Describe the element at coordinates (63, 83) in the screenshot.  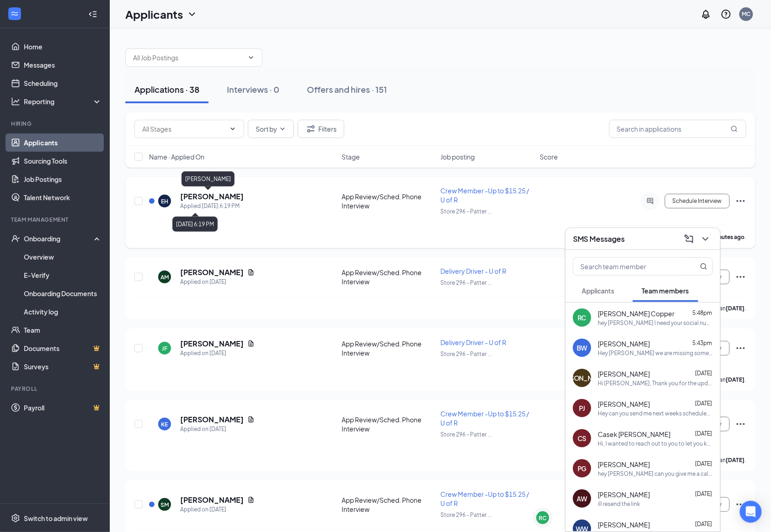
I see `a: Scheduling` at that location.